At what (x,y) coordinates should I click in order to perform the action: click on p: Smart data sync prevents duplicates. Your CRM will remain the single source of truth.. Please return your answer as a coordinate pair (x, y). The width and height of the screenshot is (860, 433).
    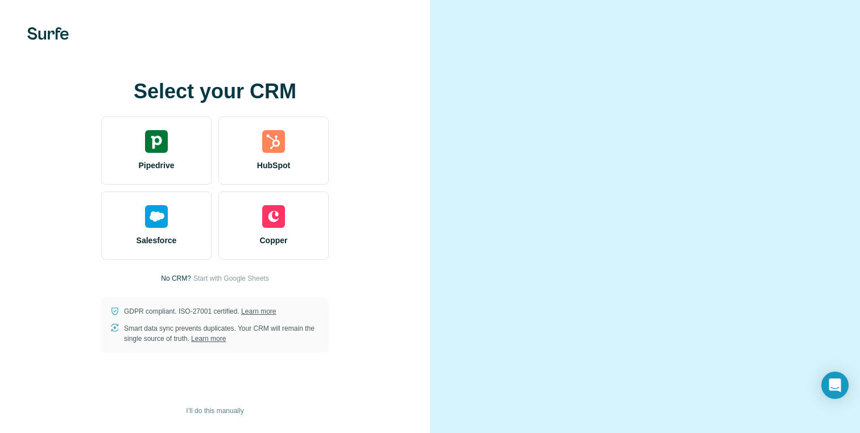
    Looking at the image, I should click on (222, 334).